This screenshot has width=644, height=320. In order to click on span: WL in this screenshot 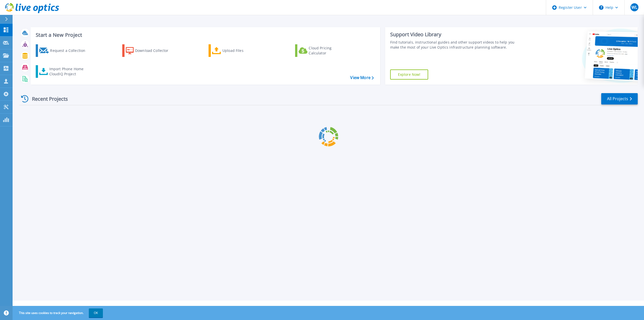, I will do `click(634, 7)`.